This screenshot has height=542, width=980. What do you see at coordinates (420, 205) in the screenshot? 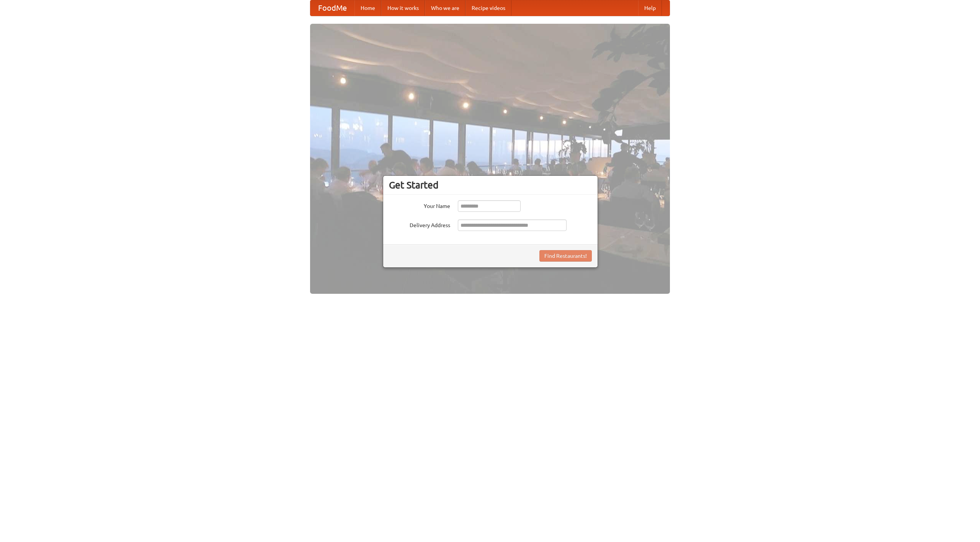
I see `label: Your Name` at bounding box center [420, 205].